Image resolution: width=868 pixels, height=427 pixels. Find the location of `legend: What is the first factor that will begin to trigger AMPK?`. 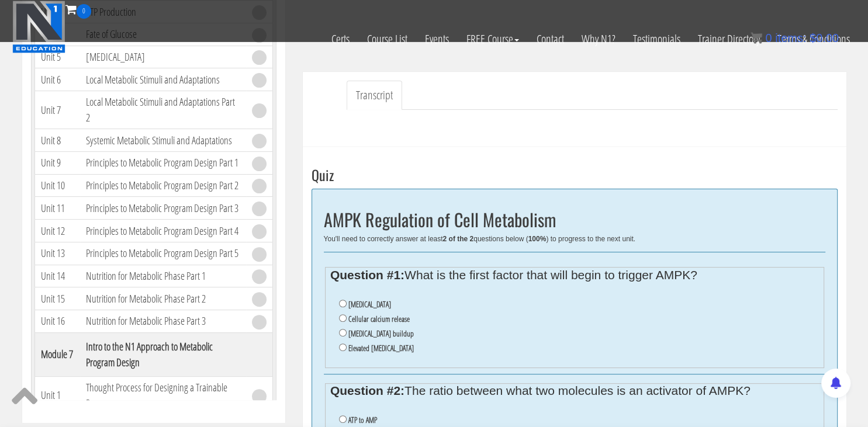

legend: What is the first factor that will begin to trigger AMPK? is located at coordinates (574, 275).